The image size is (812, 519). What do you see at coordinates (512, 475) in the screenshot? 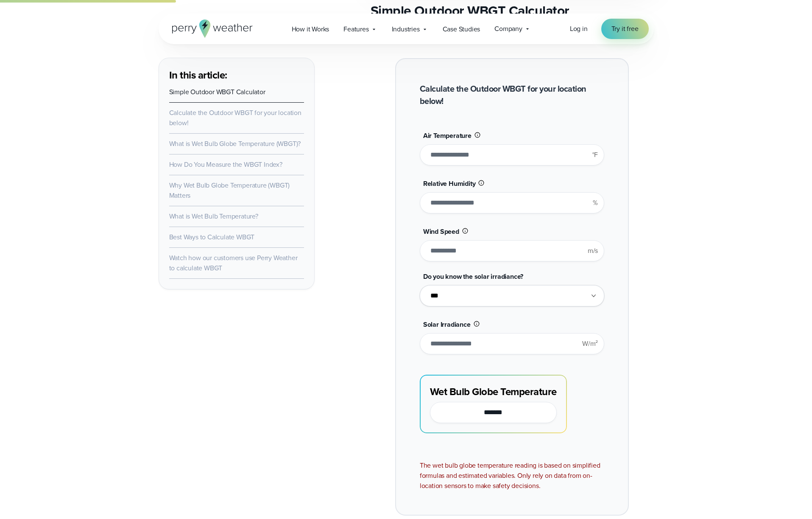
I see `div: The wet bulb globe temperature reading is based on simplified formulas and estimated variables. O...` at bounding box center [512, 475].